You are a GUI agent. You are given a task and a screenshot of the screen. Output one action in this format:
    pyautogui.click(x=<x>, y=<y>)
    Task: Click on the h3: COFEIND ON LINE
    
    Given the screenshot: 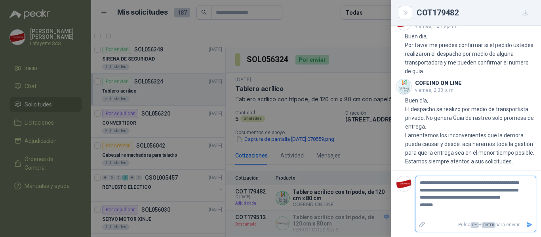 What is the action you would take?
    pyautogui.click(x=439, y=83)
    